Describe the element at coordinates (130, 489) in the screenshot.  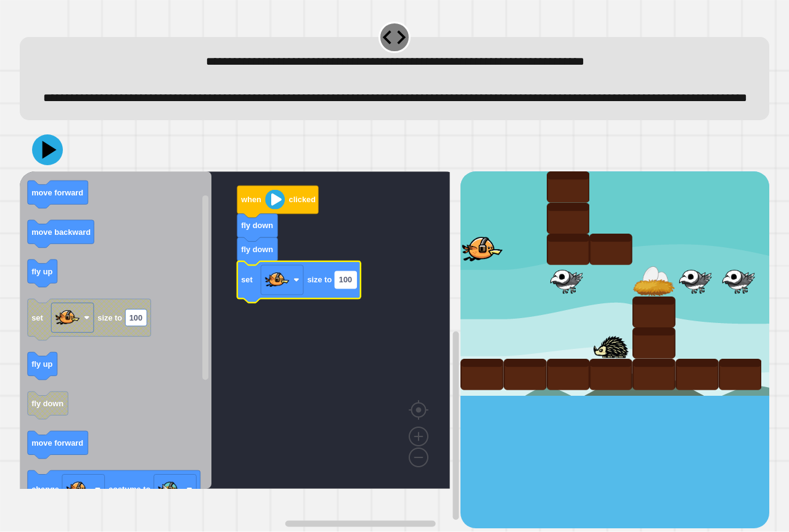
I see `text: costume to` at that location.